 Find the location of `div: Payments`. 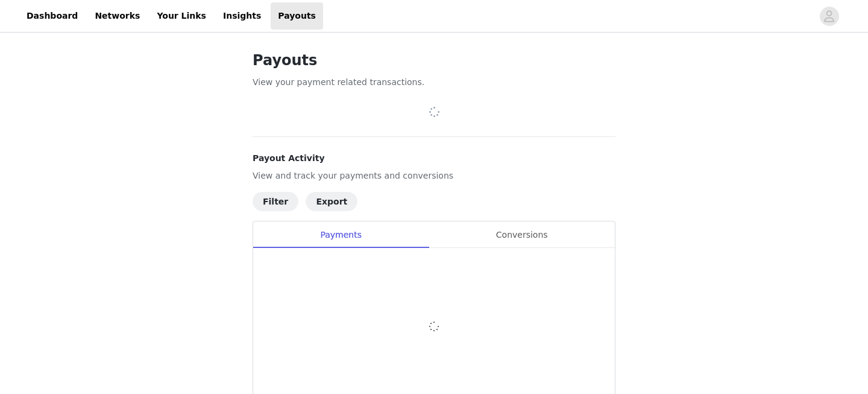

div: Payments is located at coordinates (341, 234).